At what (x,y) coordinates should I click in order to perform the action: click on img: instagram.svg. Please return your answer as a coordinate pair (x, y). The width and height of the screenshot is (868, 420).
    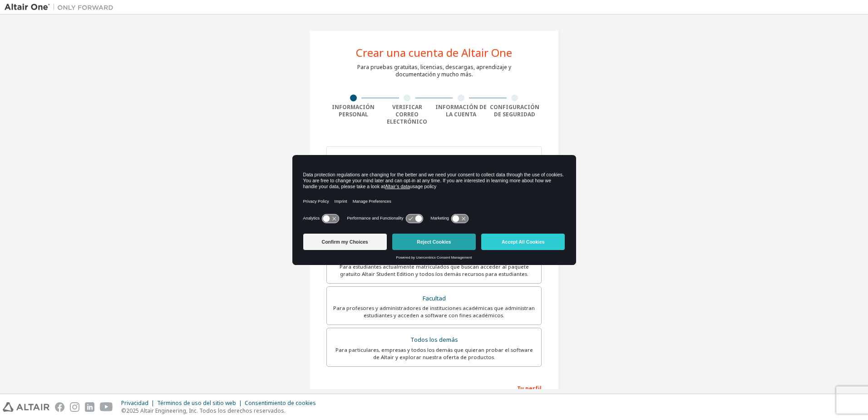
    Looking at the image, I should click on (75, 406).